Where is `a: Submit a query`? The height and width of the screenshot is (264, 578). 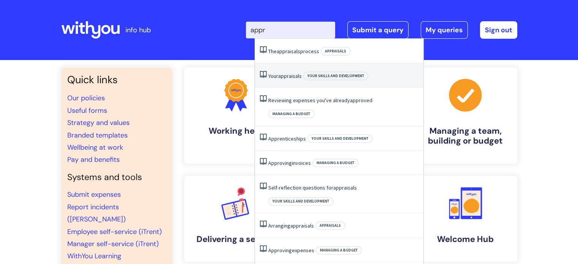
a: Submit a query is located at coordinates (378, 30).